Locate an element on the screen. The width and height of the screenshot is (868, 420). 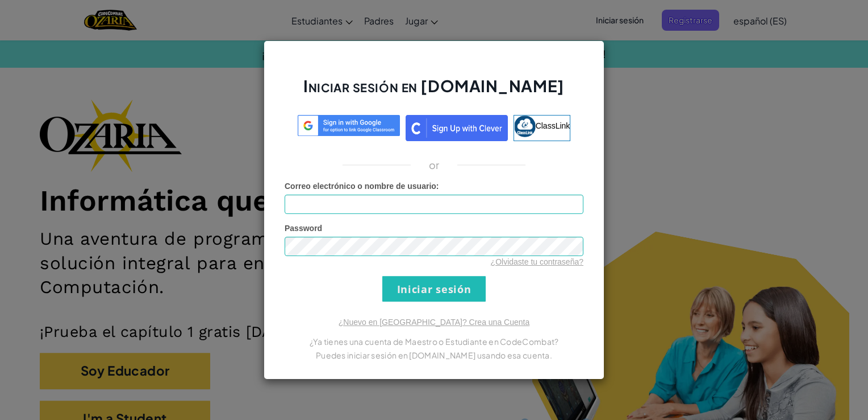
p: or is located at coordinates (434, 165).